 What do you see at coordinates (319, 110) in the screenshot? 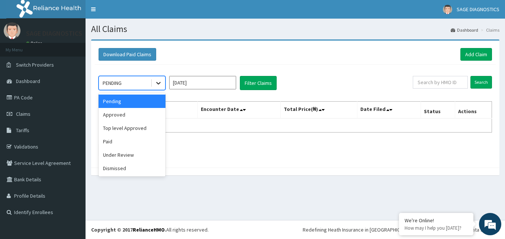
I see `th: Total Price(₦)` at bounding box center [319, 110].